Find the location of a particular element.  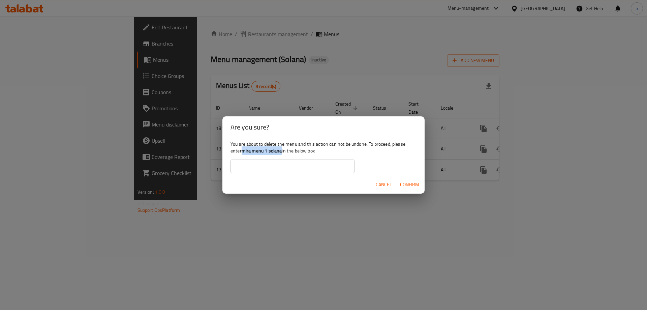

h2: Are you sure? is located at coordinates (324, 127).